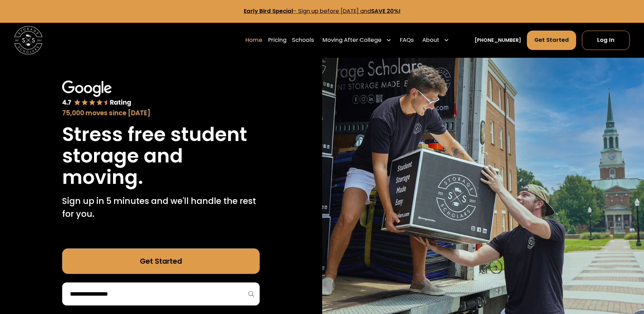 The height and width of the screenshot is (314, 644). What do you see at coordinates (606, 40) in the screenshot?
I see `a: Log In` at bounding box center [606, 40].